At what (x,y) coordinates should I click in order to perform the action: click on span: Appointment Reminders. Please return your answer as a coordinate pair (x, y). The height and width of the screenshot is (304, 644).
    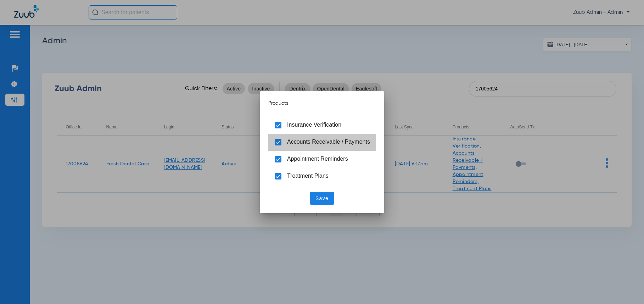
    Looking at the image, I should click on (318, 159).